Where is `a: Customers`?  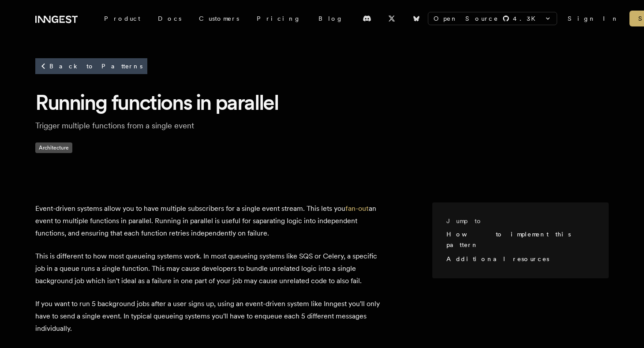
a: Customers is located at coordinates (219, 19).